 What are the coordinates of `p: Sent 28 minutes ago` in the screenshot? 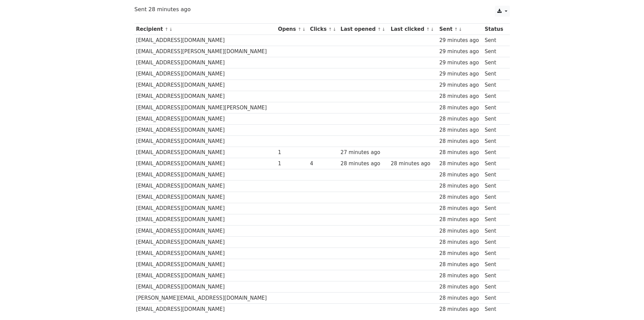 It's located at (322, 9).